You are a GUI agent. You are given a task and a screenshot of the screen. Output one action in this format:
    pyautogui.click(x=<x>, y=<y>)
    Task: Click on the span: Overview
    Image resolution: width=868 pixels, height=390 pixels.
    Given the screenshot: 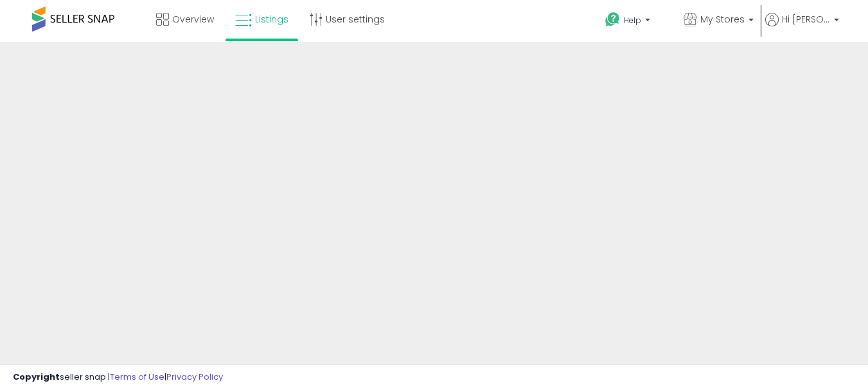 What is the action you would take?
    pyautogui.click(x=193, y=19)
    